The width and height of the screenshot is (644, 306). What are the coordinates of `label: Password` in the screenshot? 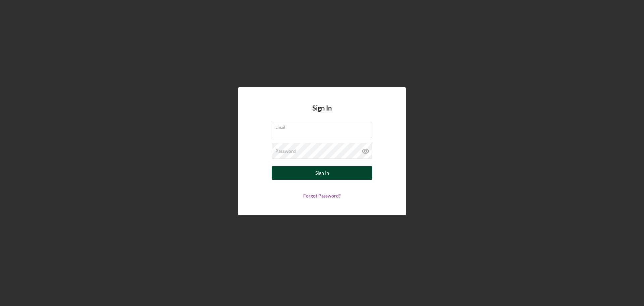 It's located at (285, 151).